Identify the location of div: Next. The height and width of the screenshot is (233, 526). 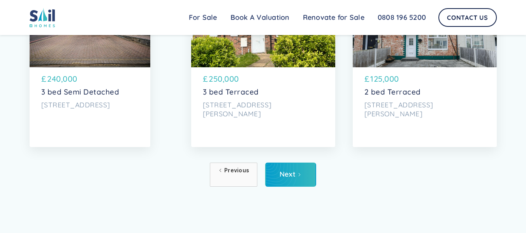
(287, 174).